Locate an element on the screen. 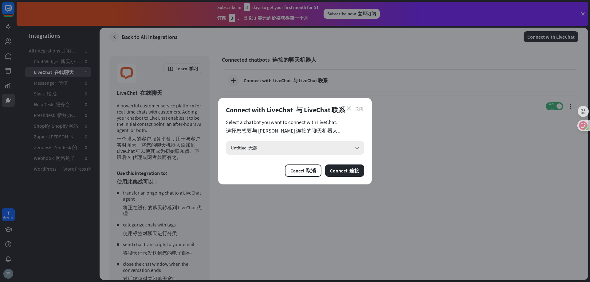  font: 与 LiveChat 联系 is located at coordinates (320, 110).